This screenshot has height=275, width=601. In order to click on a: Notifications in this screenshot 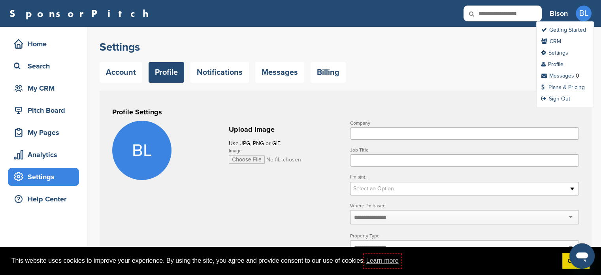, I will do `click(220, 72)`.